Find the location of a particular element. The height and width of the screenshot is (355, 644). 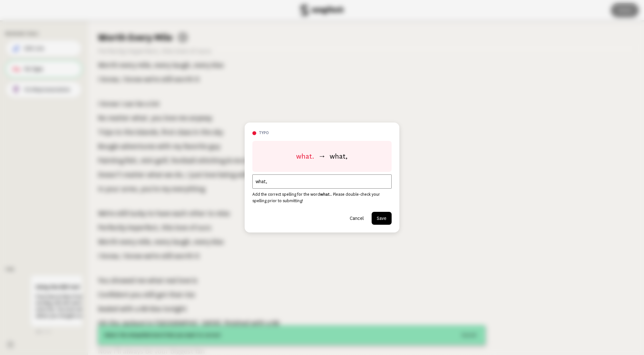

p: Add the correct spelling for the word . Please double-check your spelling prior to submitting! is located at coordinates (322, 197).